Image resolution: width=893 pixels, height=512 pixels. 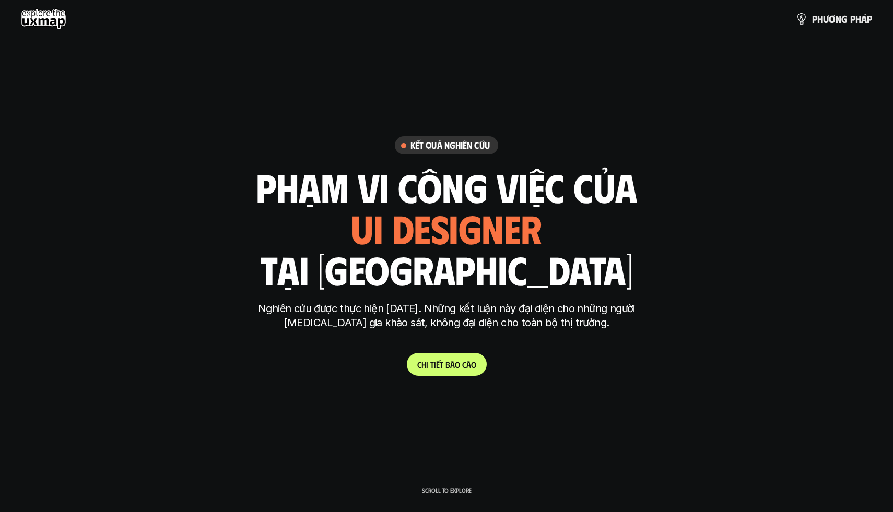 What do you see at coordinates (446, 490) in the screenshot?
I see `p: Scroll to explore` at bounding box center [446, 490].